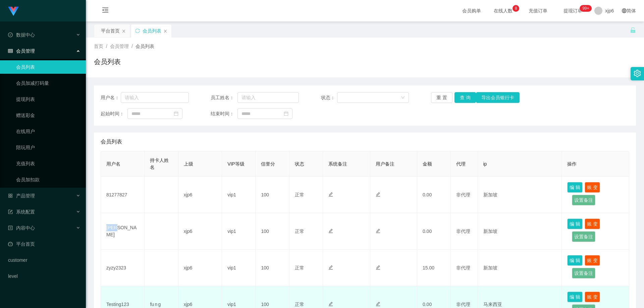 Image resolution: width=644 pixels, height=308 pixels. What do you see at coordinates (22, 196) in the screenshot?
I see `span: 产品管理` at bounding box center [22, 196].